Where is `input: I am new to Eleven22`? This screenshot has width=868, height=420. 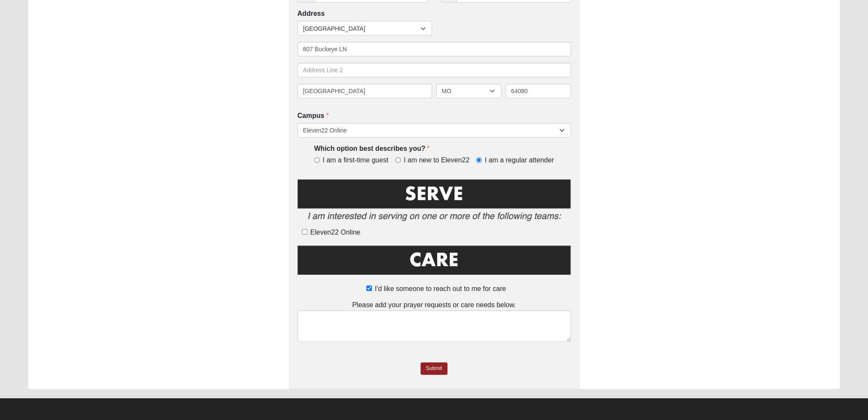 input: I am new to Eleven22 is located at coordinates (398, 160).